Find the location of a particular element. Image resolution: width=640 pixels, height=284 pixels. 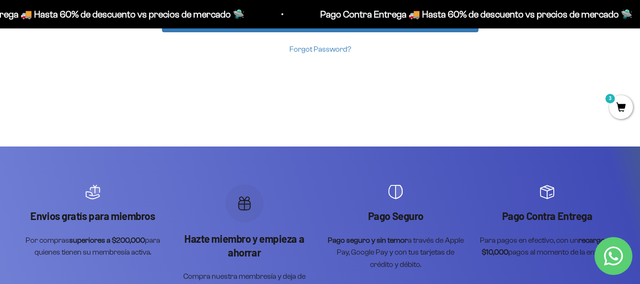

p: Pago Contra Entrega 🚚 Hasta 60% de descuento vs precios de mercado 🛸 is located at coordinates (474, 14).